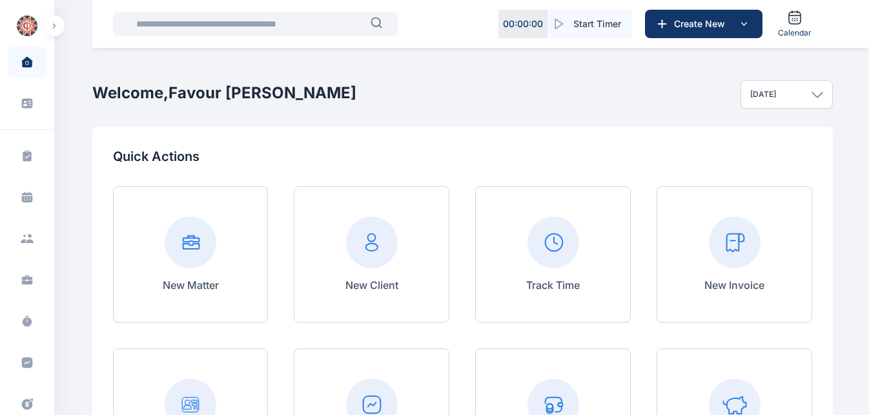 Image resolution: width=869 pixels, height=415 pixels. I want to click on p: New Invoice, so click(734, 285).